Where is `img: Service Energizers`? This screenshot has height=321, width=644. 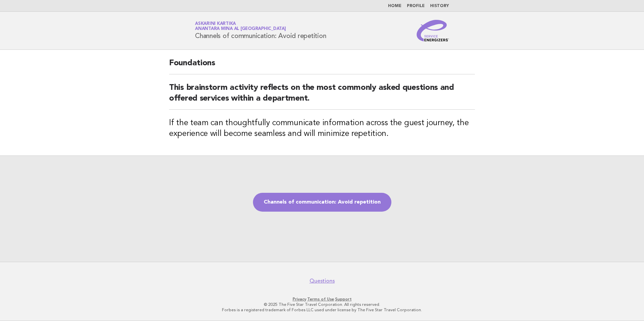
img: Service Energizers is located at coordinates (433, 31).